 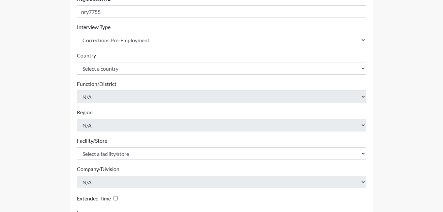 I want to click on input: Insert a Registration ID, which needs to be a unique alphanumeric value for each interviewee, so click(x=222, y=12).